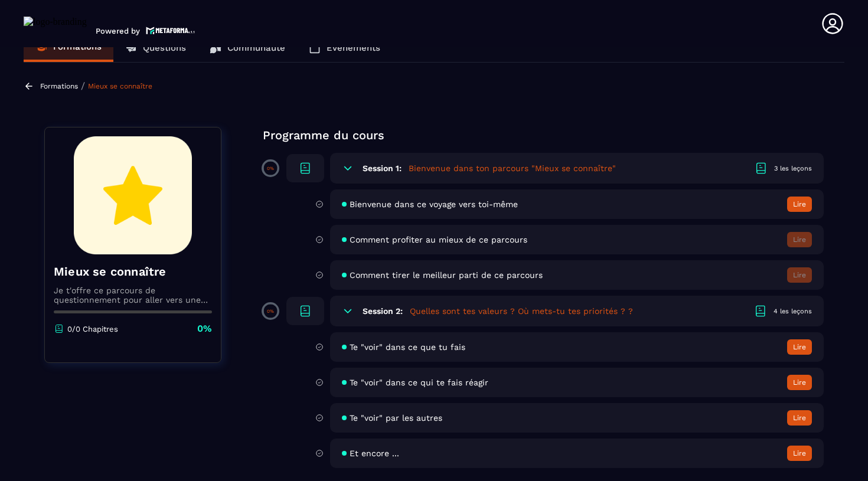 The width and height of the screenshot is (868, 481). I want to click on p: Je t'offre ce parcours de questionnement pour aller vers une meilleure connaissance de toi et de ..., so click(133, 295).